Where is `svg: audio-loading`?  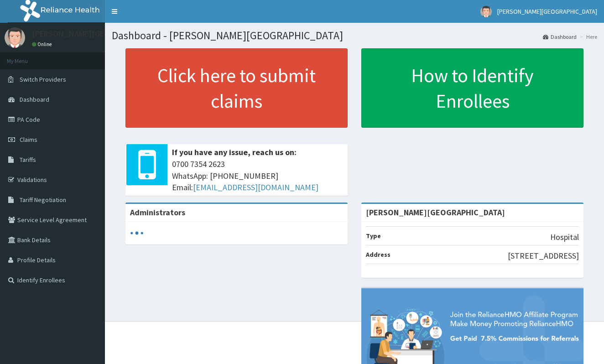 svg: audio-loading is located at coordinates (137, 233).